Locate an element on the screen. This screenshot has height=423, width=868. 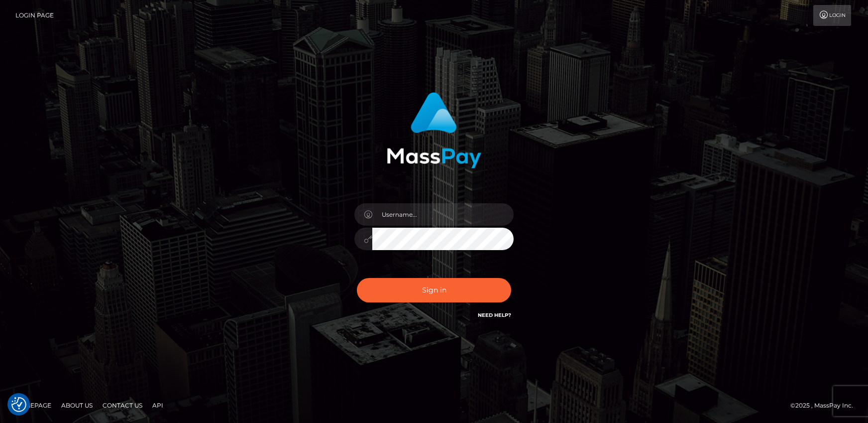
div: © 2025 , MassPay Inc. is located at coordinates (826, 405).